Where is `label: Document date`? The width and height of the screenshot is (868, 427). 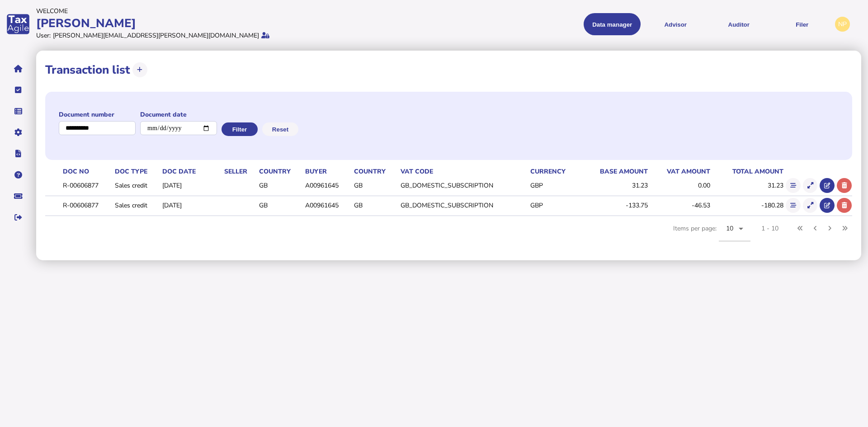
label: Document date is located at coordinates (179, 114).